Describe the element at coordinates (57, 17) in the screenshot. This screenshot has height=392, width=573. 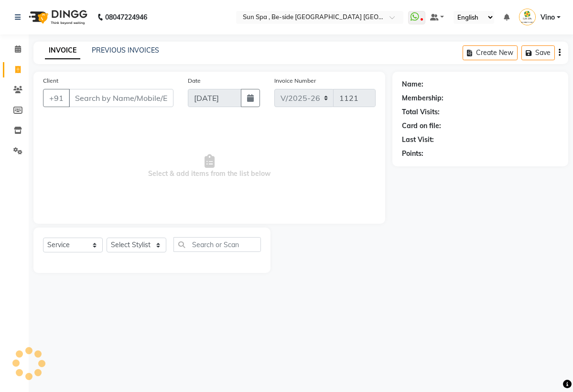
I see `img: logo` at that location.